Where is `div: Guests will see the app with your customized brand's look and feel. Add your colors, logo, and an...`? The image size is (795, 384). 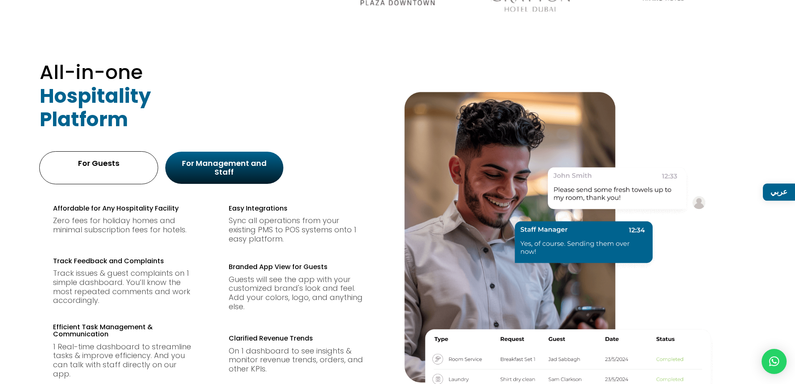 div: Guests will see the app with your customized brand's look and feel. Add your colors, logo, and an... is located at coordinates (298, 293).